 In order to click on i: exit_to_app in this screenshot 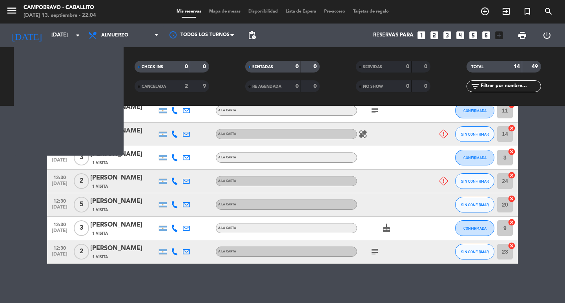, I will do `click(506, 11)`.